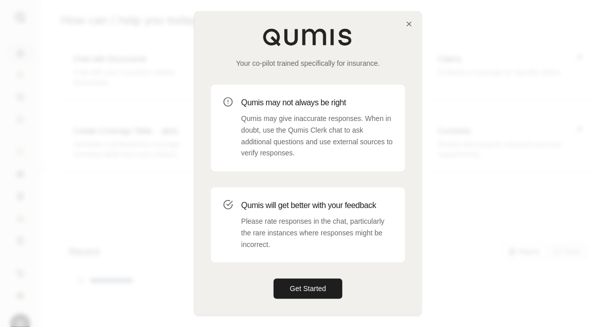 The image size is (616, 327). Describe the element at coordinates (308, 289) in the screenshot. I see `button: Get Started` at that location.